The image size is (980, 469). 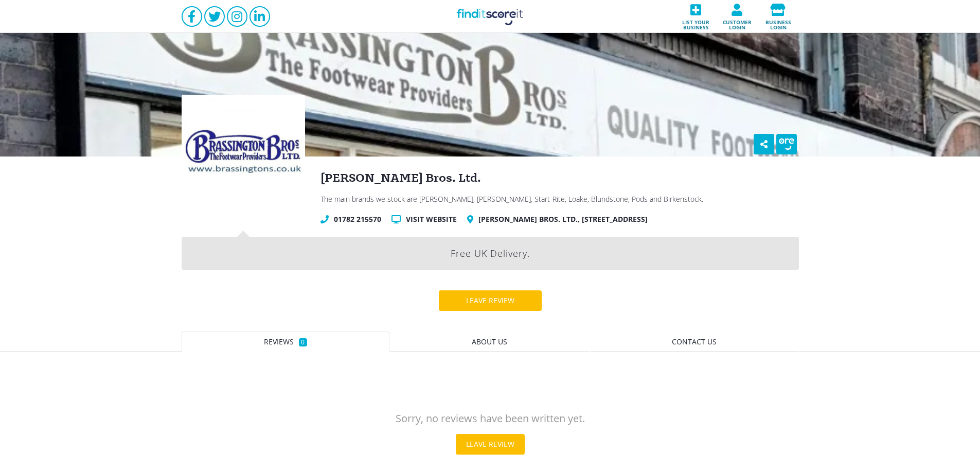 I want to click on div: Free UK Delivery., so click(x=490, y=253).